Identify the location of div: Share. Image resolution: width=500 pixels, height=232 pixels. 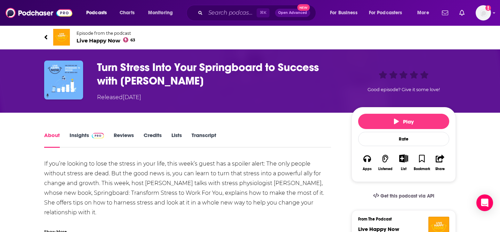
(440, 169).